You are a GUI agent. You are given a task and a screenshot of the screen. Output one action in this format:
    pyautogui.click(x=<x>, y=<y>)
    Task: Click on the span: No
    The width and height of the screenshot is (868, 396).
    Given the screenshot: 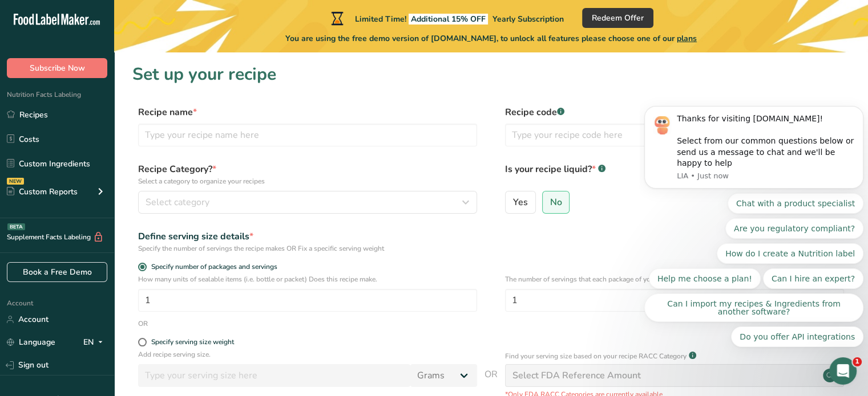 What is the action you would take?
    pyautogui.click(x=556, y=202)
    